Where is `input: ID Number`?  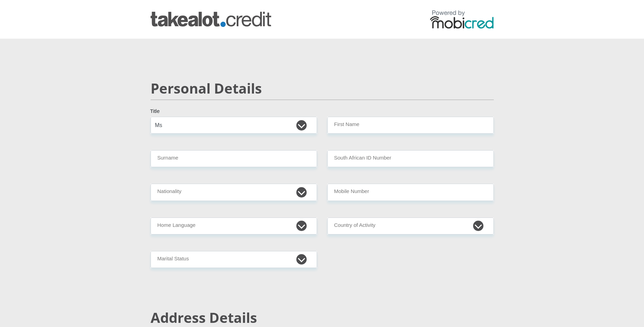
input: ID Number is located at coordinates (411, 158).